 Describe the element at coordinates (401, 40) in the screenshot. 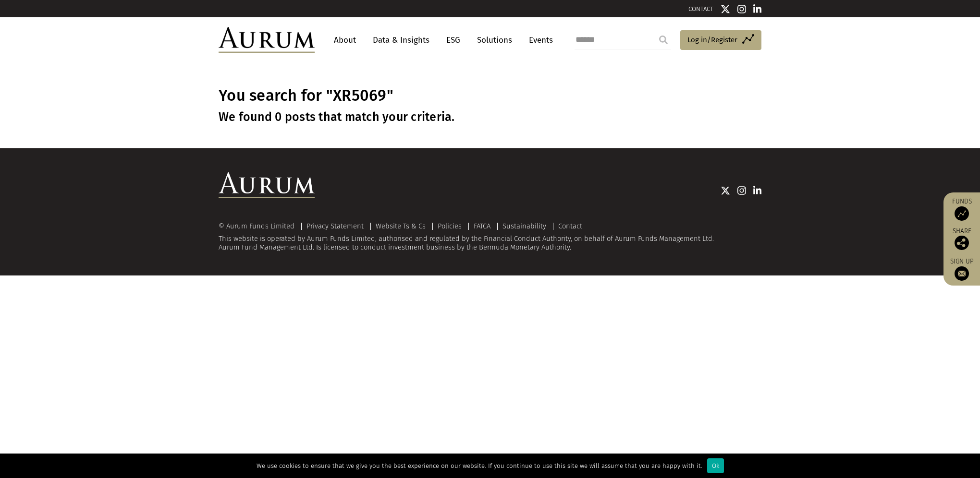

I see `a: Data & Insights` at that location.